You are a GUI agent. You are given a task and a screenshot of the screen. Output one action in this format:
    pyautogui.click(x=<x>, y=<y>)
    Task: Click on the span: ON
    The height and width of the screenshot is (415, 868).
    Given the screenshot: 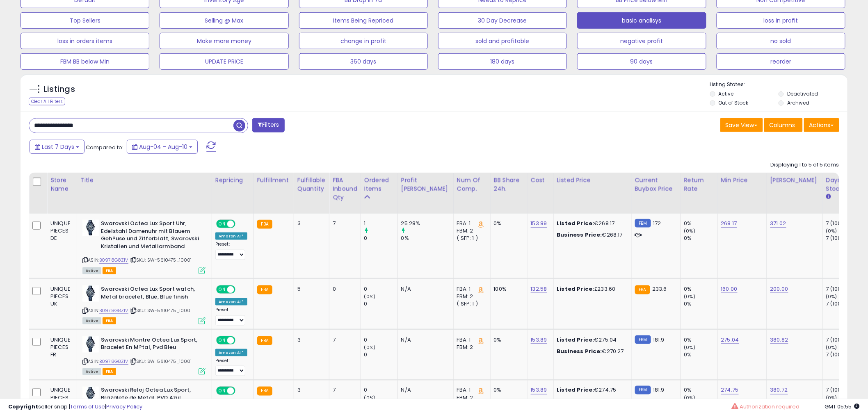 What is the action you would take?
    pyautogui.click(x=222, y=224)
    